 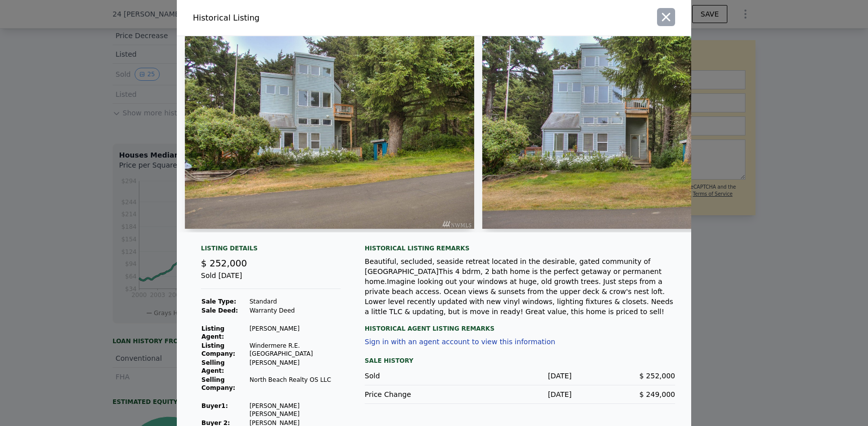 What do you see at coordinates (520, 325) in the screenshot?
I see `div: Historical Agent Listing Remarks` at bounding box center [520, 325].